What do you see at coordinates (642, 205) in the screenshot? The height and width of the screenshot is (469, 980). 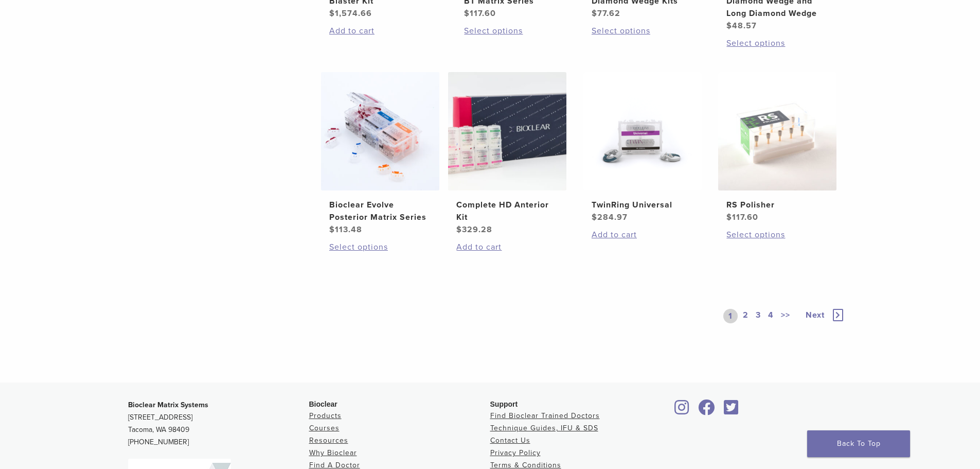 I see `h2: TwinRing Universal` at bounding box center [642, 205].